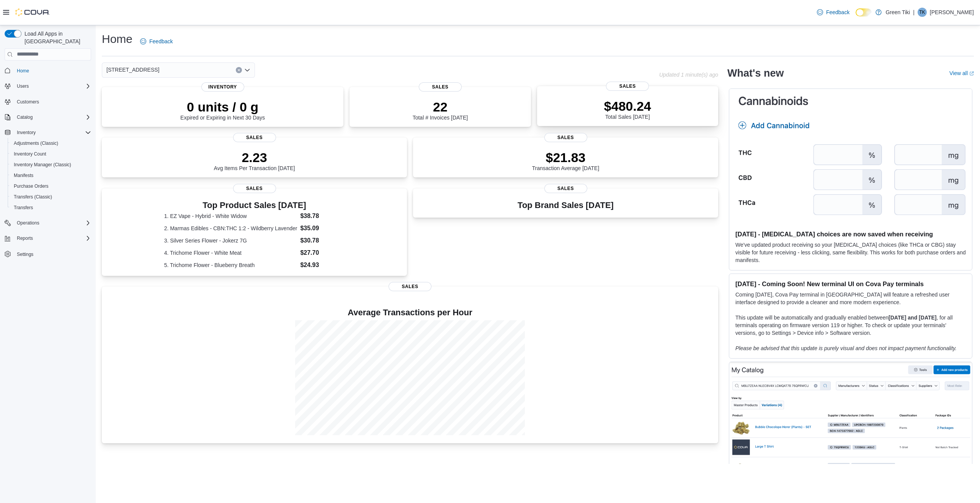 This screenshot has height=503, width=980. What do you see at coordinates (23, 208) in the screenshot?
I see `a: Transfers` at bounding box center [23, 208].